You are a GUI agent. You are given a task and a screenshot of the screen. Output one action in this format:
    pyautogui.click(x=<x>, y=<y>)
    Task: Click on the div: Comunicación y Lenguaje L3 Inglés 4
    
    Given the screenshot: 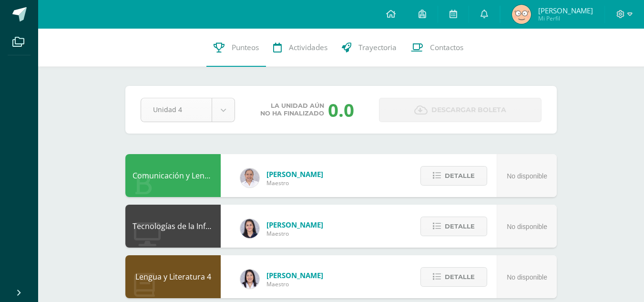 What is the action you would take?
    pyautogui.click(x=173, y=175)
    